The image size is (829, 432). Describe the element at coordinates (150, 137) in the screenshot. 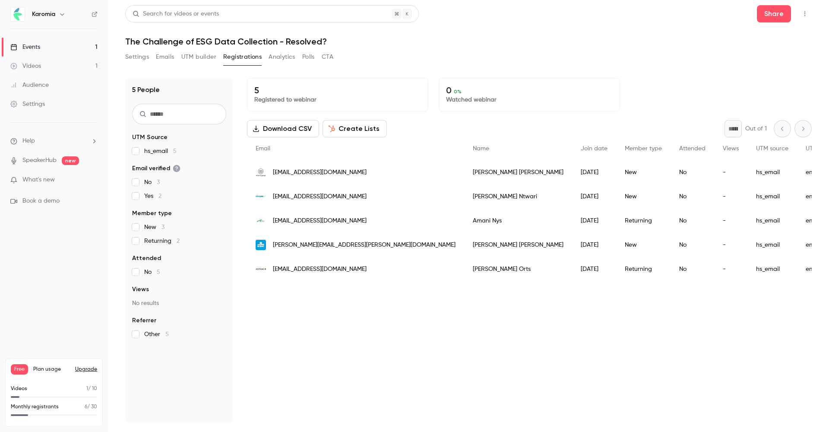

I see `span: UTM Source` at that location.